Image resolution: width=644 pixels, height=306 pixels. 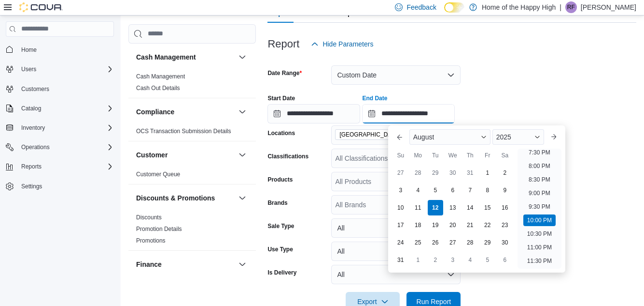 What do you see at coordinates (151, 154) in the screenshot?
I see `h3: Customer` at bounding box center [151, 154].